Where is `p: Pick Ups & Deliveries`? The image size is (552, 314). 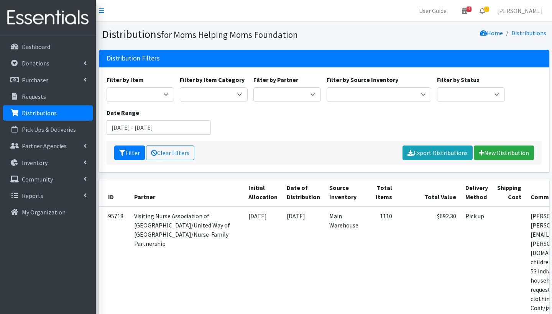
p: Pick Ups & Deliveries is located at coordinates (49, 129).